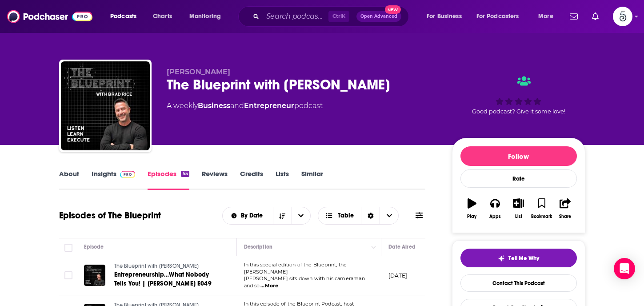 The width and height of the screenshot is (644, 306). I want to click on div: Description, so click(258, 247).